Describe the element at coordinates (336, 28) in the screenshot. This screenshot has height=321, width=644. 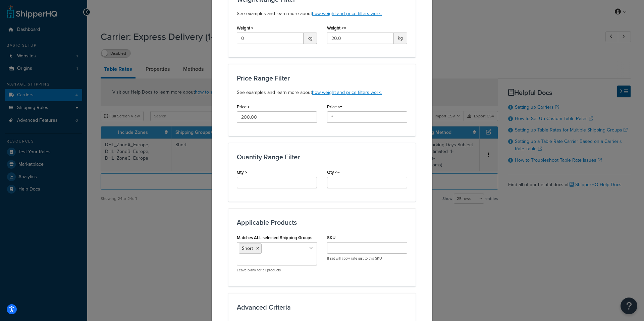
I see `label: Weight <=` at that location.